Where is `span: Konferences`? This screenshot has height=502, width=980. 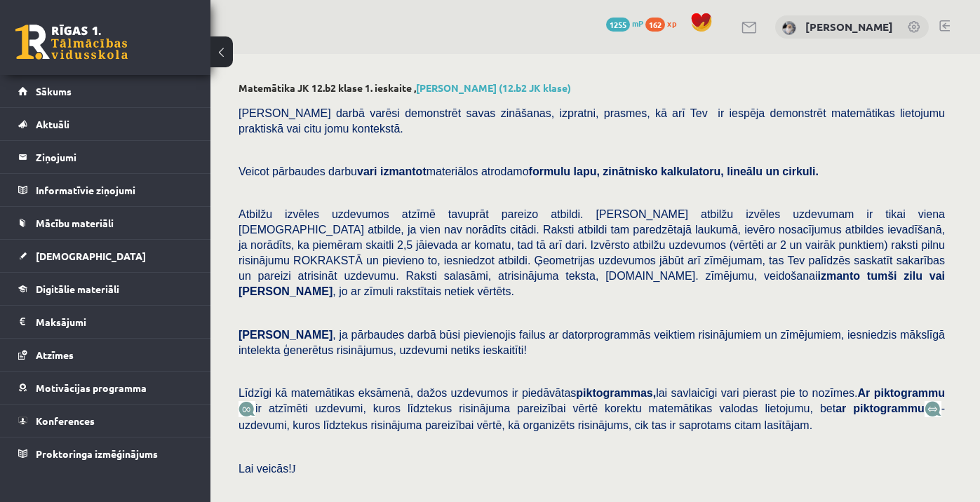
span: Konferences is located at coordinates (65, 421).